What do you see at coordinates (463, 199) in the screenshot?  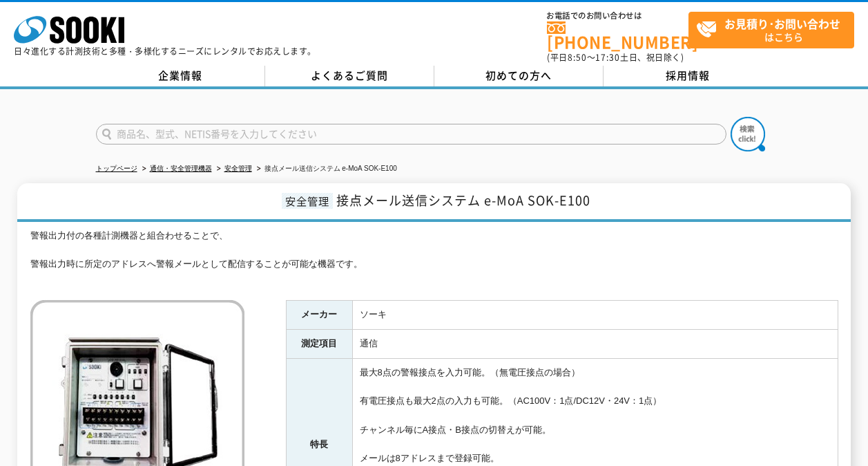 I see `span: 接点メール送信システム e-MoA SOK-E100` at bounding box center [463, 199].